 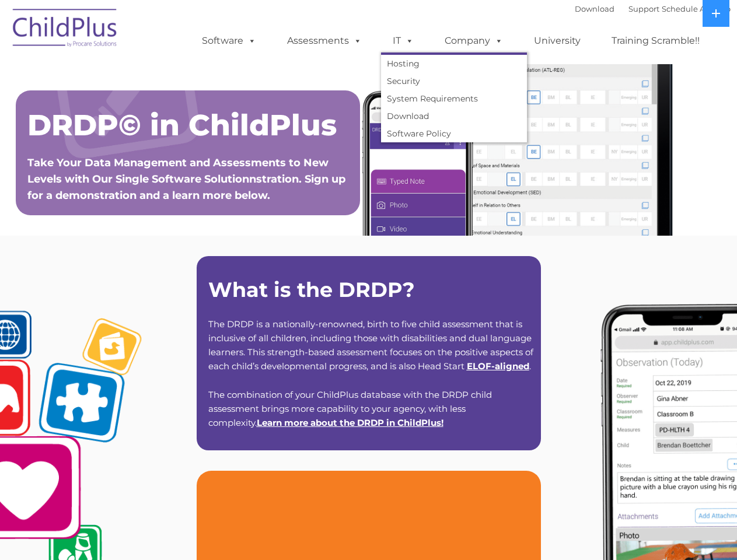 What do you see at coordinates (186, 179) in the screenshot?
I see `span: Take Your Data Management and Assessments to New Levels with Our Single Software Solutionnstratio...` at bounding box center [186, 179].